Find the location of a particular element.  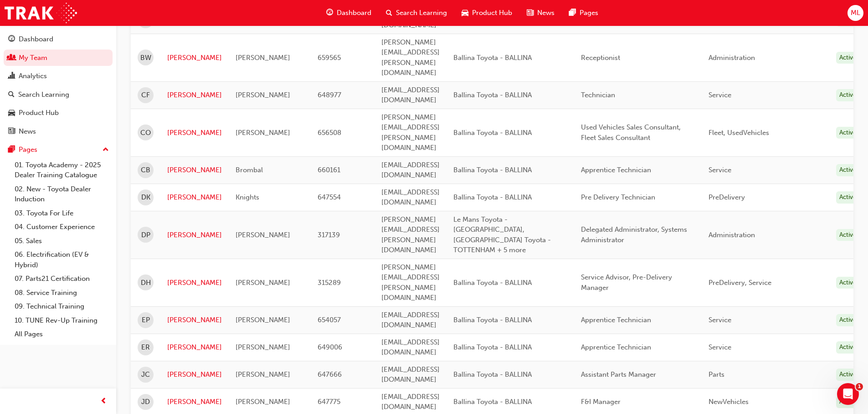

span: Dashboard is located at coordinates (354, 13).